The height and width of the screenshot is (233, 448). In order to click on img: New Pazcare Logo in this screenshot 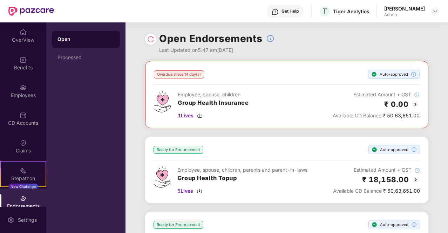, I will do `click(31, 11)`.